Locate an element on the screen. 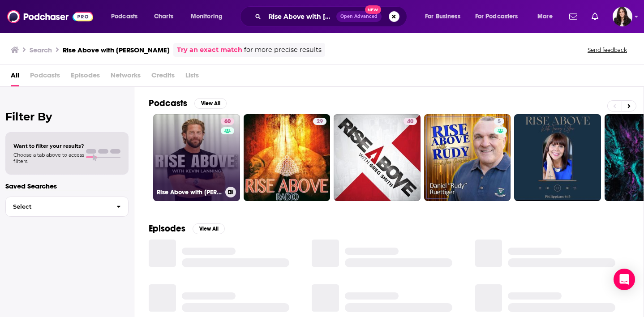 The image size is (644, 317). span: 29 is located at coordinates (320, 122).